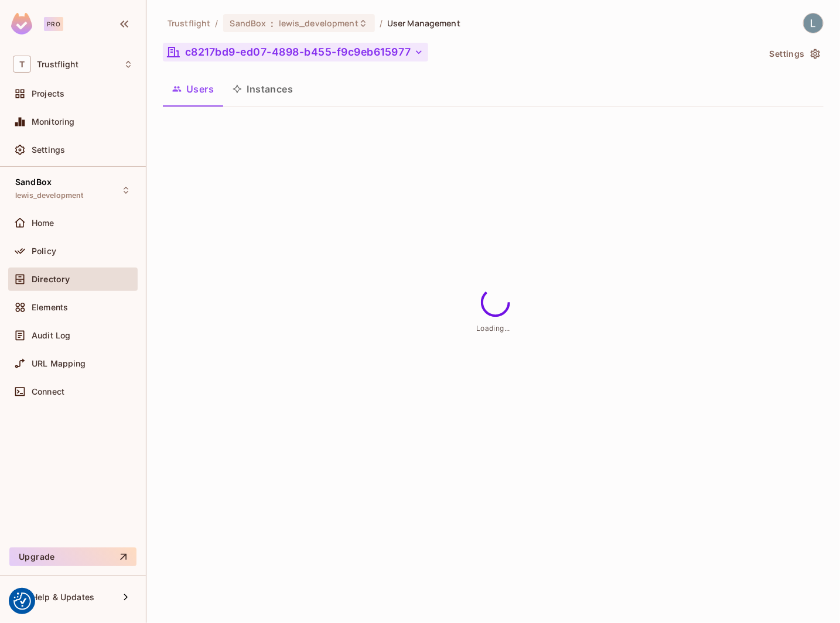 The image size is (840, 623). I want to click on span: Audit Log, so click(51, 335).